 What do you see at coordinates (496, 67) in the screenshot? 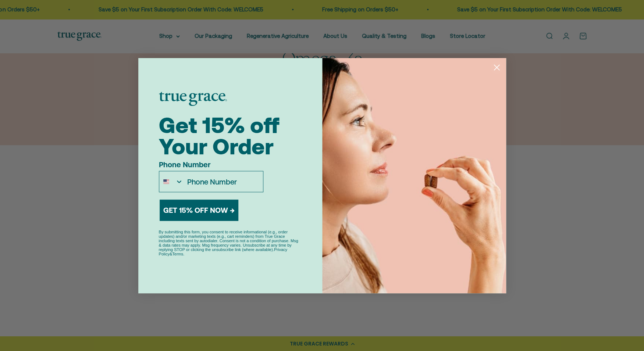
I see `button: Close dialog` at bounding box center [496, 67].